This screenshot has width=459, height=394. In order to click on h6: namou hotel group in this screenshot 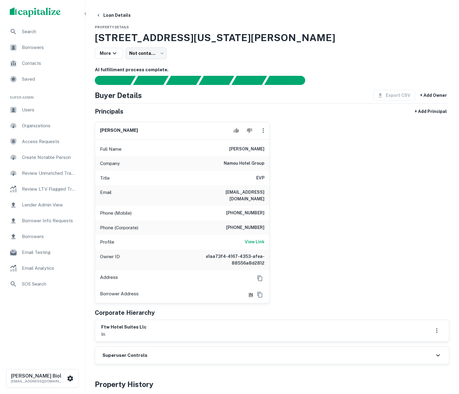, I will do `click(244, 163)`.